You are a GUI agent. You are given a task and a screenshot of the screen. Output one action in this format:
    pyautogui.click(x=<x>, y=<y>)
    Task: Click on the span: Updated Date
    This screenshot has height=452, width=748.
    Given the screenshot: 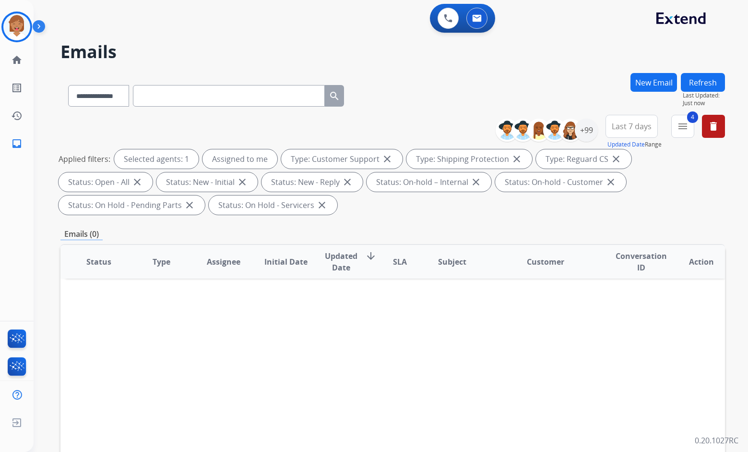 What is the action you would take?
    pyautogui.click(x=341, y=262)
    